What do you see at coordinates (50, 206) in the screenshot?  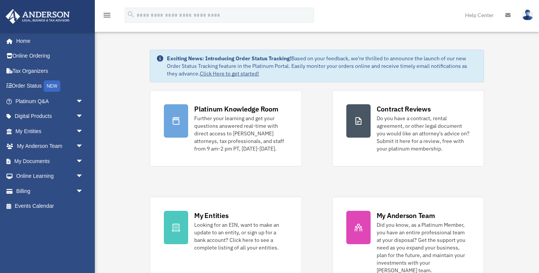 I see `a: Events Calendar` at bounding box center [50, 206].